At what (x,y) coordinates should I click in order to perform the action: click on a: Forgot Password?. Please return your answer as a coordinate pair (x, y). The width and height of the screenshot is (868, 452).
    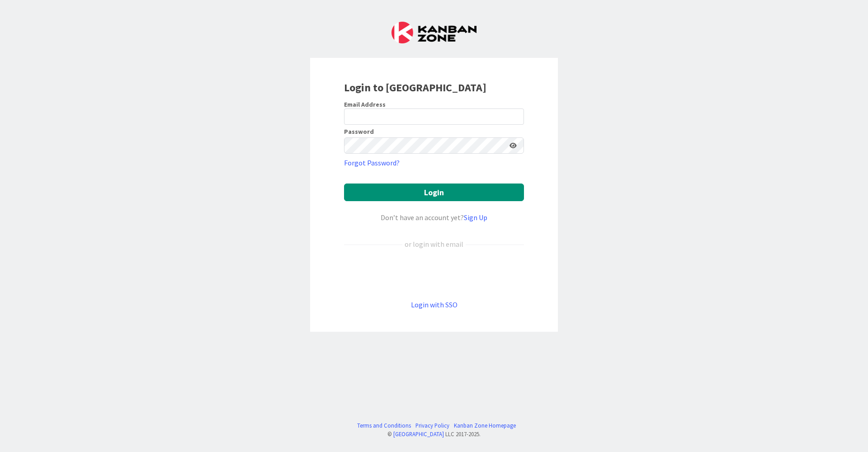
    Looking at the image, I should click on (371, 163).